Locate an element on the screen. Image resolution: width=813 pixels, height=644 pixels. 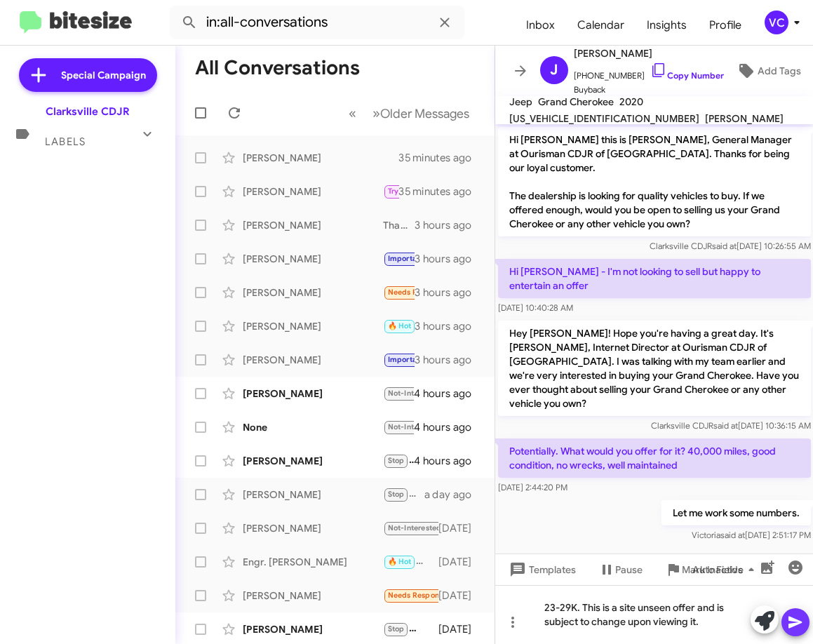
div: Let me work some numbers. is located at coordinates (391, 158).